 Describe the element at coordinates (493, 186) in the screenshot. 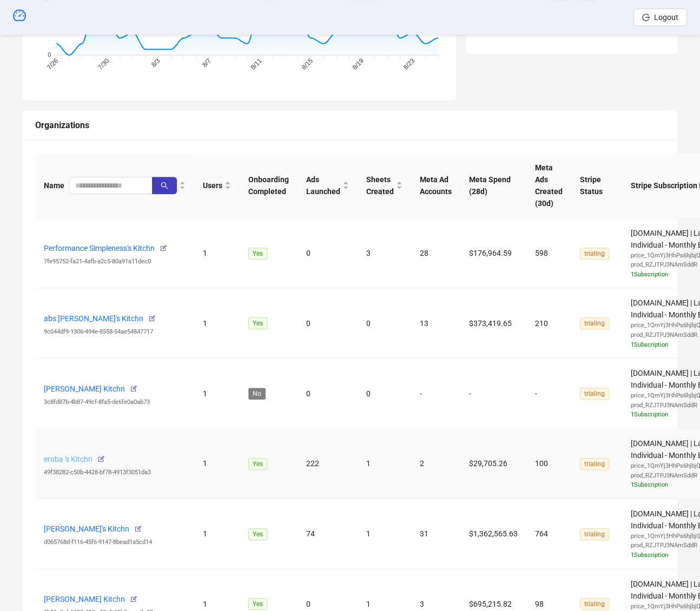

I see `th: Meta Spend (28d)` at that location.